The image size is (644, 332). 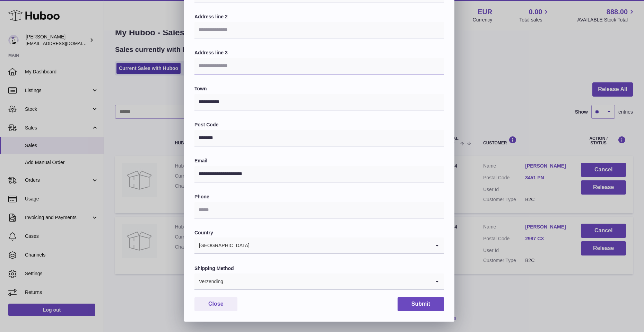 What do you see at coordinates (319, 232) in the screenshot?
I see `label: Country` at bounding box center [319, 232].